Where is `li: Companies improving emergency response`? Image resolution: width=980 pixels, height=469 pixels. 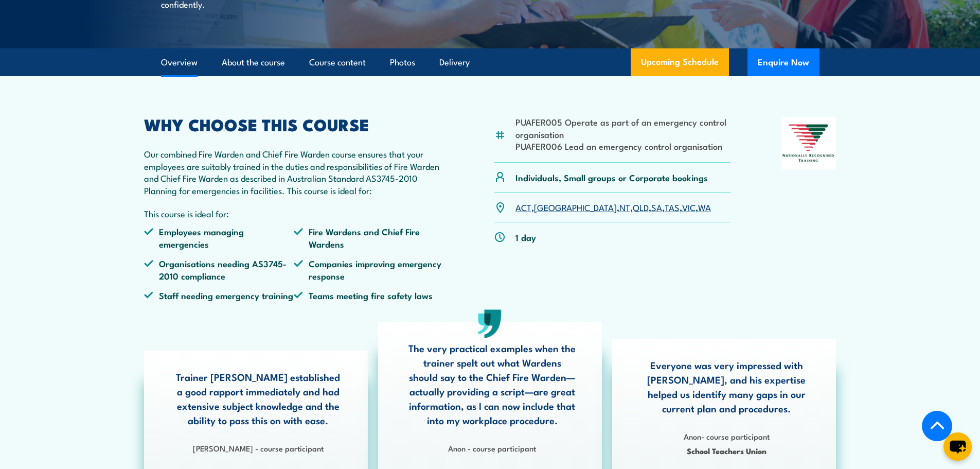
li: Companies improving emergency response is located at coordinates (369, 269).